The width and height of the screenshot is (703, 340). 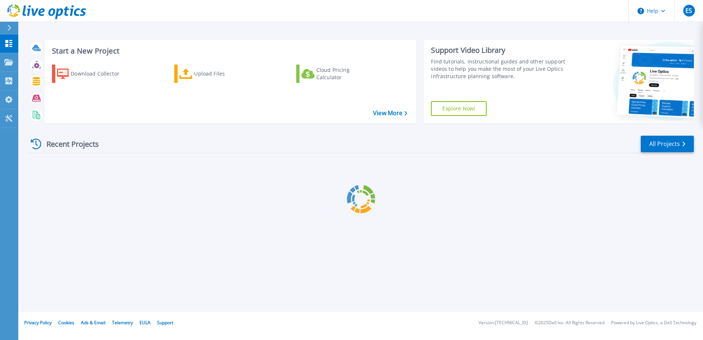 What do you see at coordinates (215, 74) in the screenshot?
I see `a: Upload Files` at bounding box center [215, 74].